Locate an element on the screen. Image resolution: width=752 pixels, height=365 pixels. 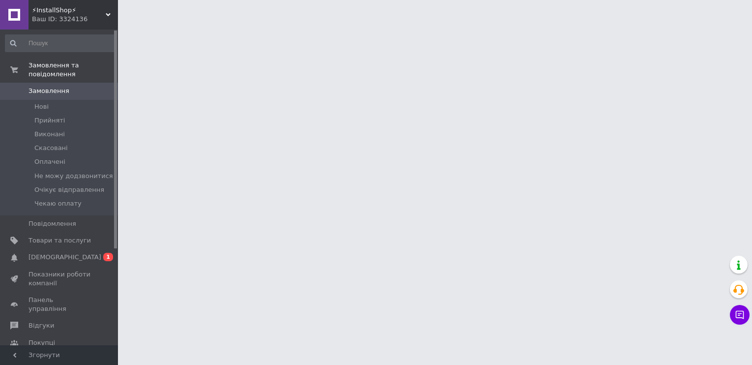
span: Покупці is located at coordinates (42, 343).